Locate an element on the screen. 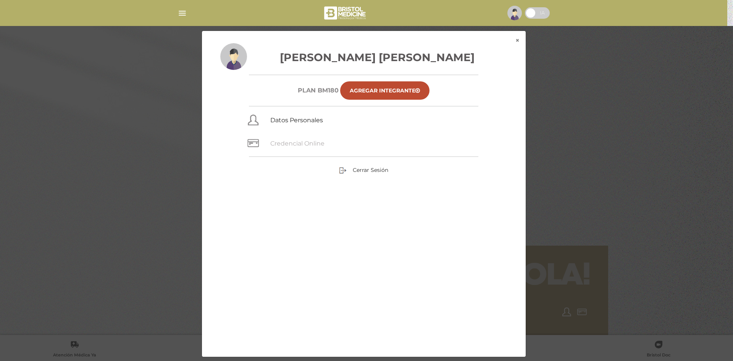  a: Credencial Online is located at coordinates (298, 143).